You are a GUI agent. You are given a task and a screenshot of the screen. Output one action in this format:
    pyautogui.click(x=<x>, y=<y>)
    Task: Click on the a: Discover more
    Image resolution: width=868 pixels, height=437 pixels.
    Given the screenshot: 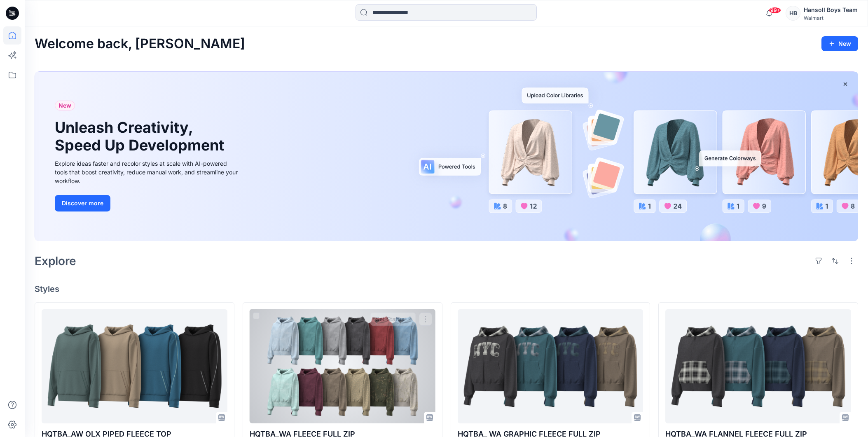 What is the action you would take?
    pyautogui.click(x=148, y=203)
    